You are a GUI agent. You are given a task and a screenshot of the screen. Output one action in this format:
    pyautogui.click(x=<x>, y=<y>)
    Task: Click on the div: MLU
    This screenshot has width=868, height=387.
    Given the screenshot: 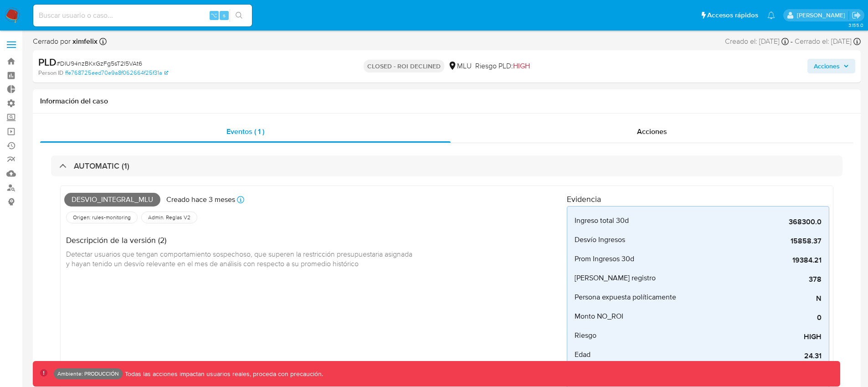 What is the action you would take?
    pyautogui.click(x=460, y=66)
    